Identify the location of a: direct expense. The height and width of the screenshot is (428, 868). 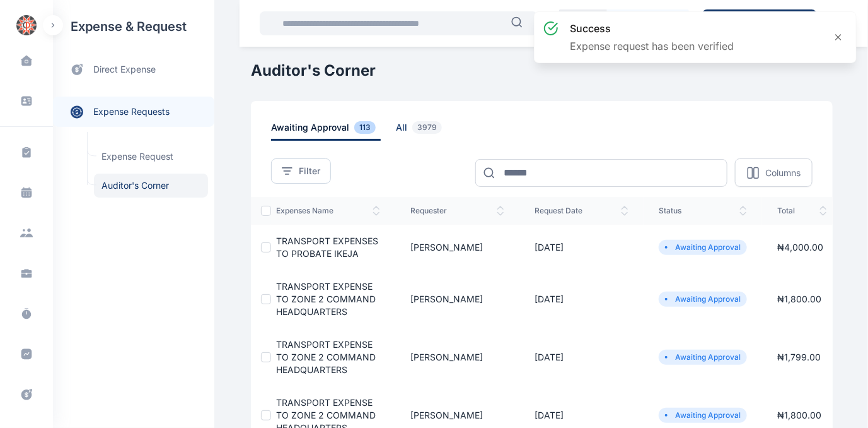
(133, 69).